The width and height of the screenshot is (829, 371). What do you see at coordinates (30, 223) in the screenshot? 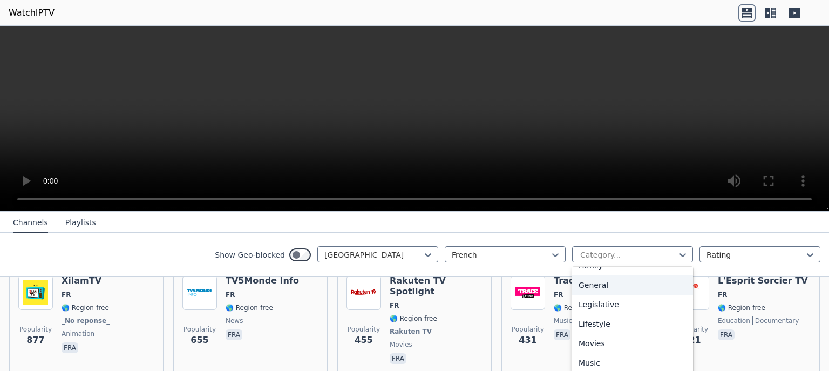
I see `button: Channels` at bounding box center [30, 223].